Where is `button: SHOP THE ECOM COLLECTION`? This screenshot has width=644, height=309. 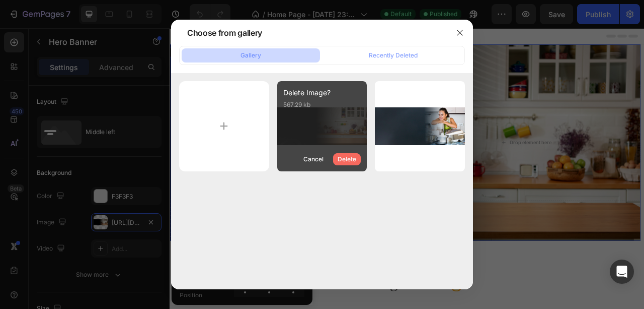
button: SHOP THE ECOM COLLECTION is located at coordinates (78, 208).